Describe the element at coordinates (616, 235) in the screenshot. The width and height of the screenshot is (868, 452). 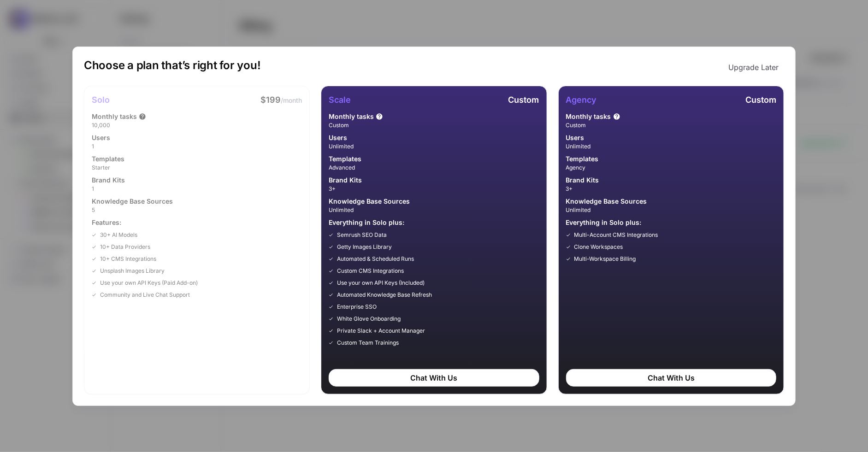
I see `span: Multi-Account CMS Integrations` at that location.